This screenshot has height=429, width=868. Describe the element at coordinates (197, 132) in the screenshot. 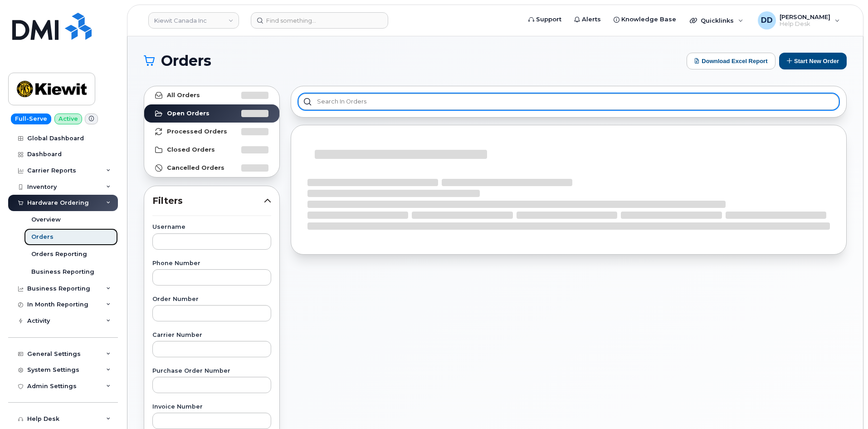

I see `strong: Processed Orders` at that location.